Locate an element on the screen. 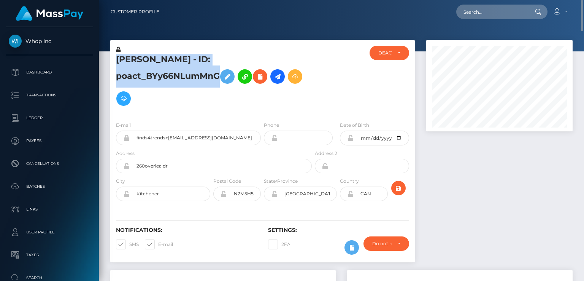 The height and width of the screenshot is (281, 584). input: Search... is located at coordinates (492, 12).